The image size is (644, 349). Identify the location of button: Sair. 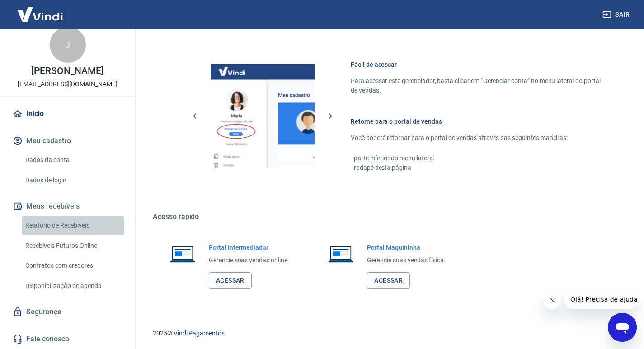
(617, 14).